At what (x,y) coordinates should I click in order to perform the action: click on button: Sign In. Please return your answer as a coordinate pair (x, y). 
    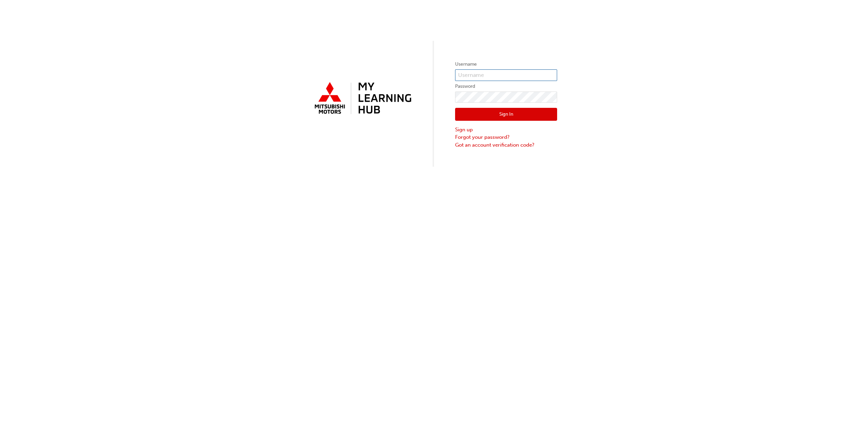
    Looking at the image, I should click on (506, 114).